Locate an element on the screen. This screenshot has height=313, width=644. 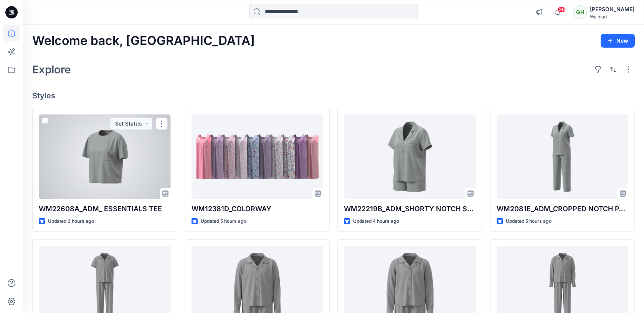
p: WM12381D_COLORWAY is located at coordinates (257, 209).